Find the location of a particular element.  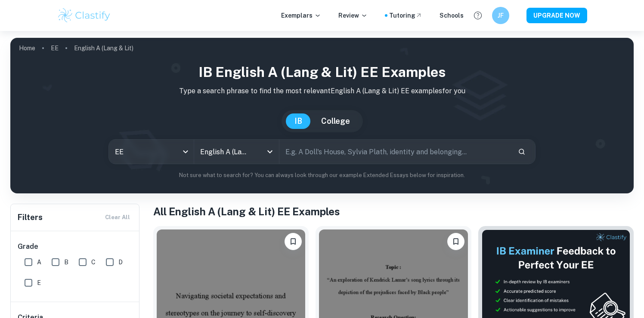

button: Search is located at coordinates (522, 152).